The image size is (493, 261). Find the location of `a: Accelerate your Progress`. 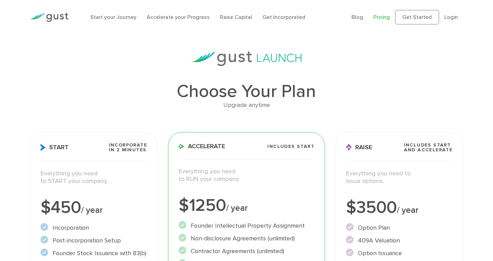

a: Accelerate your Progress is located at coordinates (178, 17).